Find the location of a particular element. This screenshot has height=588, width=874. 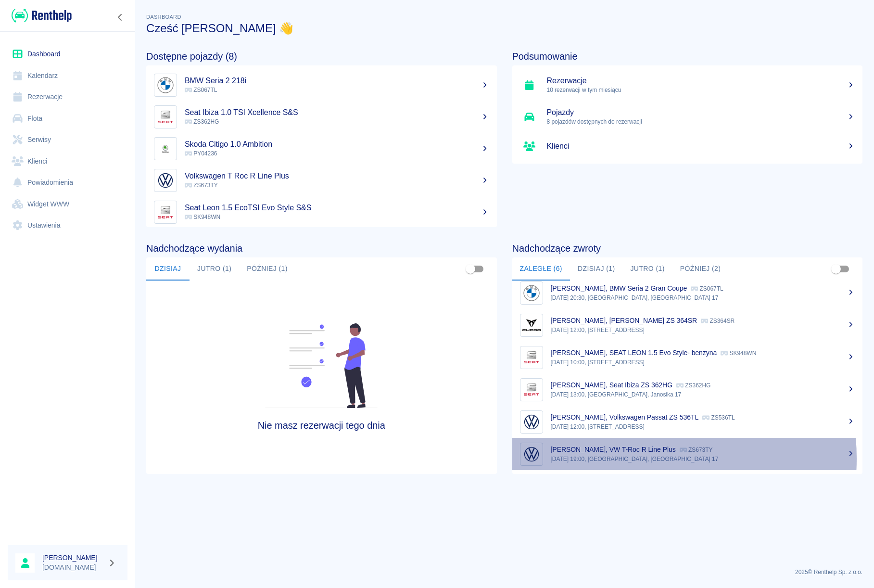

h5: Volkswagen T Roc R Line Plus is located at coordinates (337, 176).